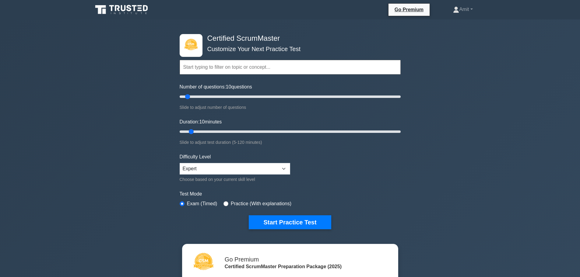 The width and height of the screenshot is (580, 277). Describe the element at coordinates (261, 204) in the screenshot. I see `label: Practice (With explanations)` at that location.